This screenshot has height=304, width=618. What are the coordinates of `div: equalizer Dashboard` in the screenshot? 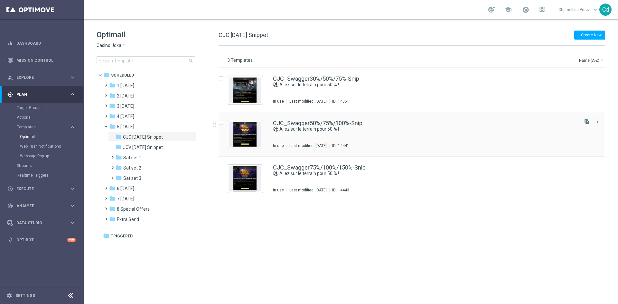 It's located at (42, 43).